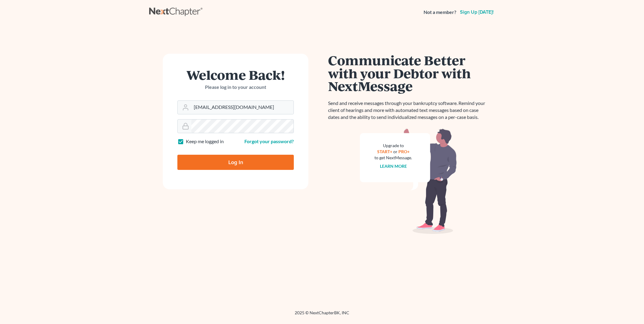  What do you see at coordinates (404, 151) in the screenshot?
I see `a: PRO+` at bounding box center [404, 151].